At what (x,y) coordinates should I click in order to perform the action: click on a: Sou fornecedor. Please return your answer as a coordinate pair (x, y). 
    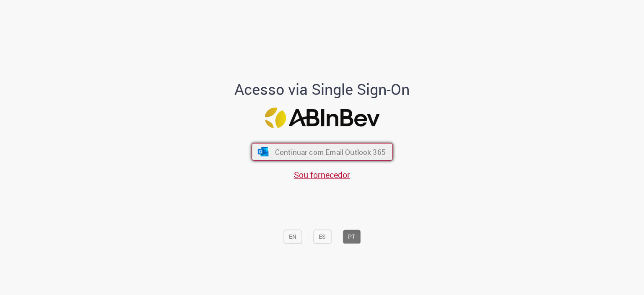
    Looking at the image, I should click on (322, 174).